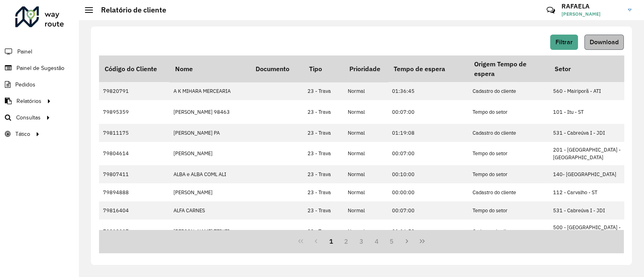 The image size is (644, 277). Describe the element at coordinates (323, 69) in the screenshot. I see `th: Tipo` at that location.